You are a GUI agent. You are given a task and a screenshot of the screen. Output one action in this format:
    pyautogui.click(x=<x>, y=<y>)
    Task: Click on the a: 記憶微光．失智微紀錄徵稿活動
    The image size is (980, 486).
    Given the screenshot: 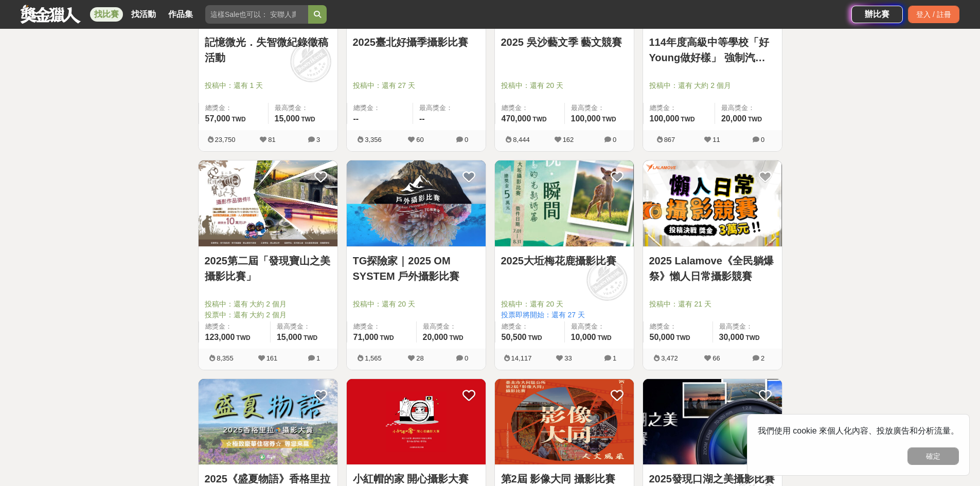 What is the action you would take?
    pyautogui.click(x=268, y=50)
    